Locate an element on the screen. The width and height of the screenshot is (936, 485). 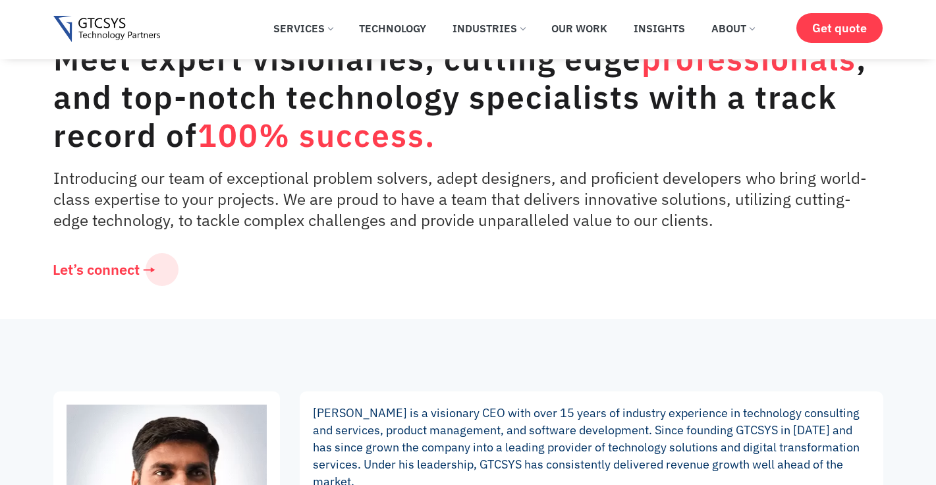
span: Get quote is located at coordinates (839, 28).